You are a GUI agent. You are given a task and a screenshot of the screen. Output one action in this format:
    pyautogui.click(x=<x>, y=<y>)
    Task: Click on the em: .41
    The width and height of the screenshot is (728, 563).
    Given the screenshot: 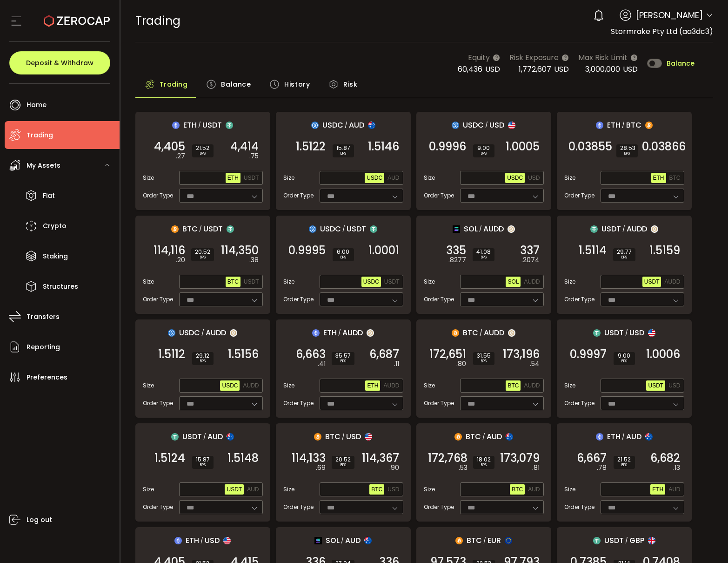 What is the action you would take?
    pyautogui.click(x=322, y=364)
    